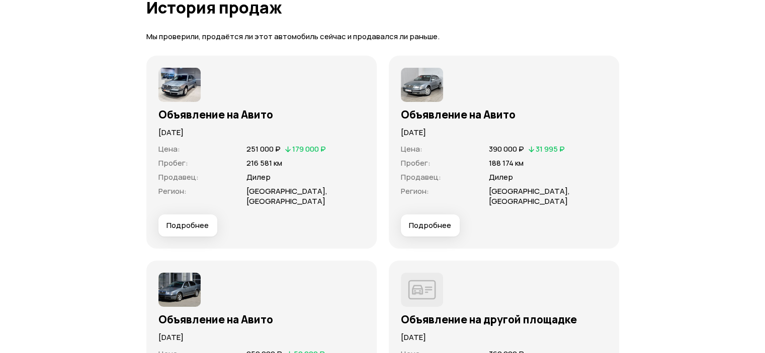  What do you see at coordinates (383, 37) in the screenshot?
I see `p: Мы проверили, продаётся ли этот автомобиль сейчас и продавался ли раньше.` at bounding box center [383, 37].